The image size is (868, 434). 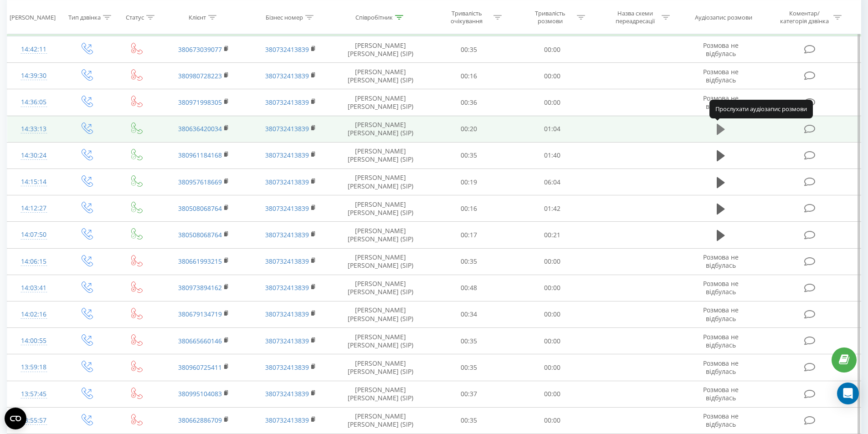 What do you see at coordinates (469, 235) in the screenshot?
I see `td: 00:17` at bounding box center [469, 235].